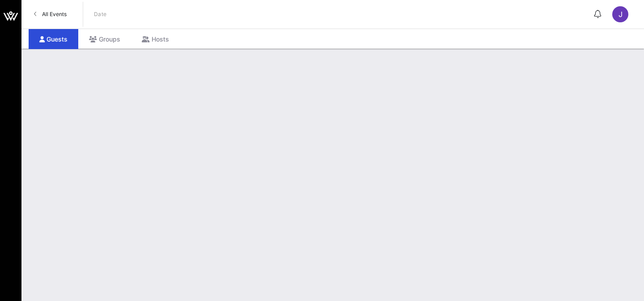 The height and width of the screenshot is (301, 644). I want to click on div: Hosts, so click(155, 39).